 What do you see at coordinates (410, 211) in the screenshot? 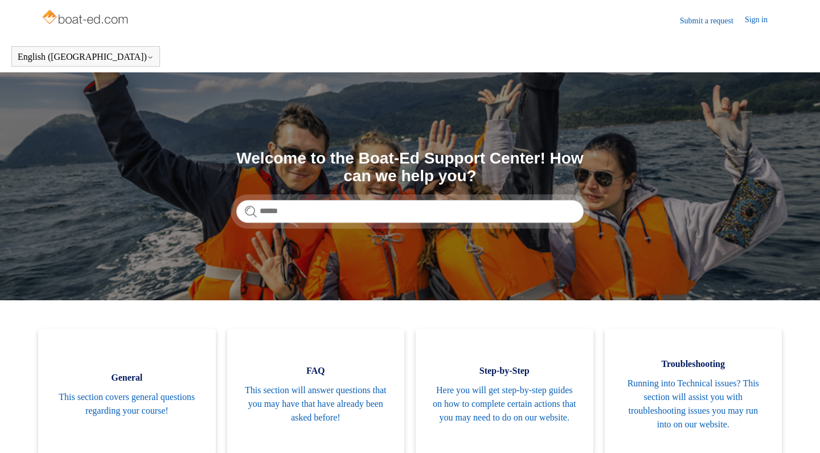
I see `input: Search` at bounding box center [410, 211].